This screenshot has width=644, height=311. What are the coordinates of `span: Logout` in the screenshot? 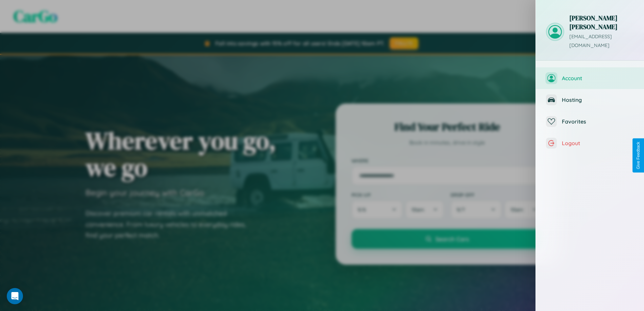 It's located at (598, 143).